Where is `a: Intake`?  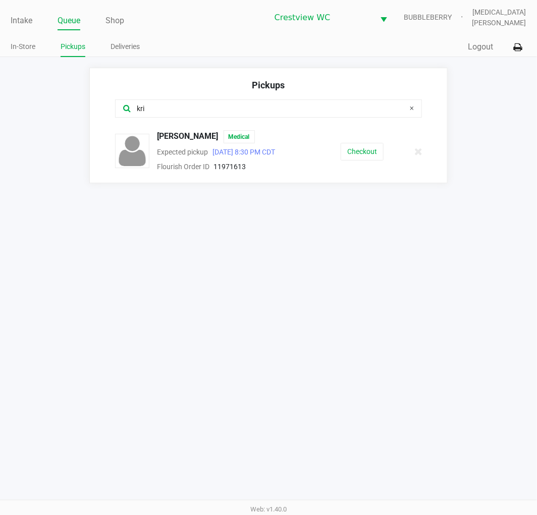 a: Intake is located at coordinates (21, 21).